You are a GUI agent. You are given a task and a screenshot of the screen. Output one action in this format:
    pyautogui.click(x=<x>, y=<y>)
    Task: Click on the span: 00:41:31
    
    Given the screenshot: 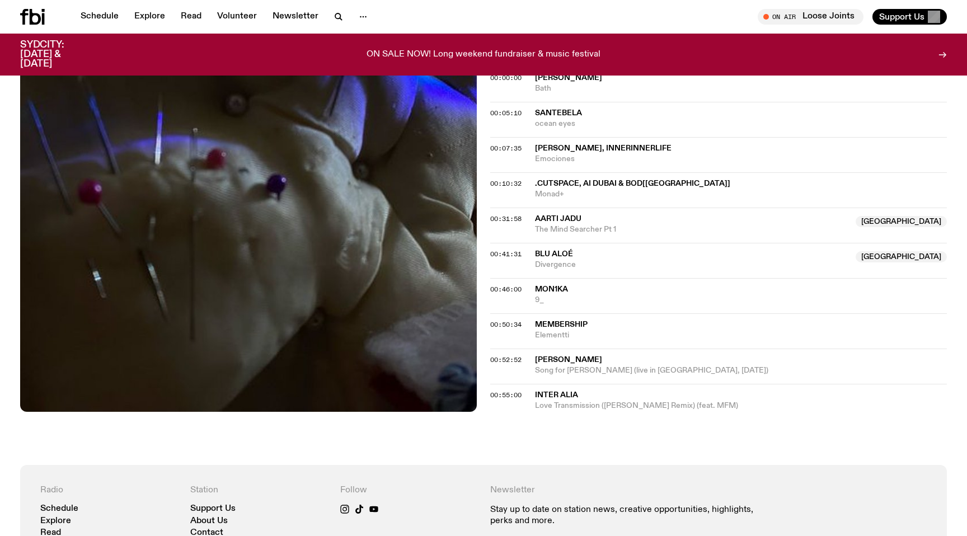 What is the action you would take?
    pyautogui.click(x=506, y=254)
    